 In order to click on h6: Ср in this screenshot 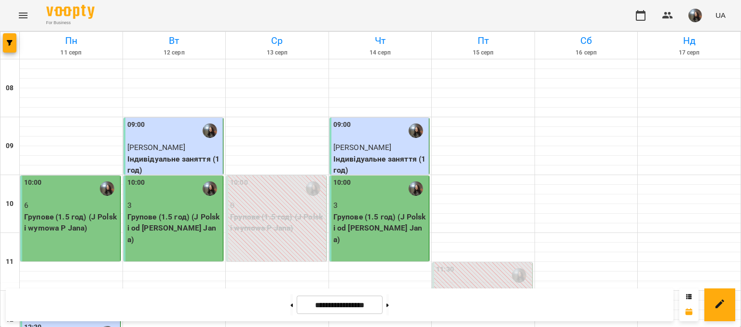, I will do `click(277, 41)`.